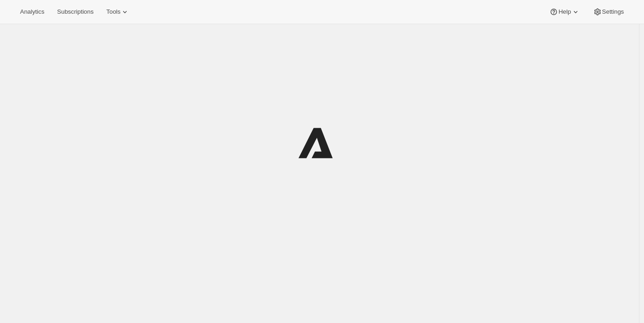 The width and height of the screenshot is (644, 323). I want to click on button: Help, so click(564, 12).